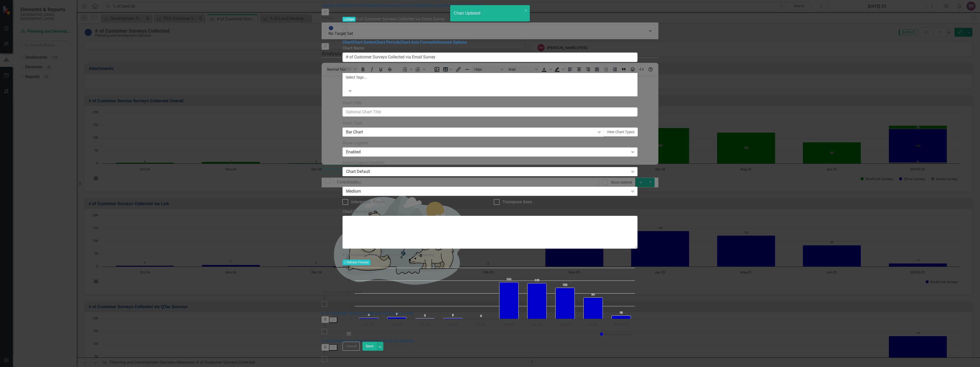 This screenshot has height=367, width=980. I want to click on div: Transpose Axes, so click(517, 202).